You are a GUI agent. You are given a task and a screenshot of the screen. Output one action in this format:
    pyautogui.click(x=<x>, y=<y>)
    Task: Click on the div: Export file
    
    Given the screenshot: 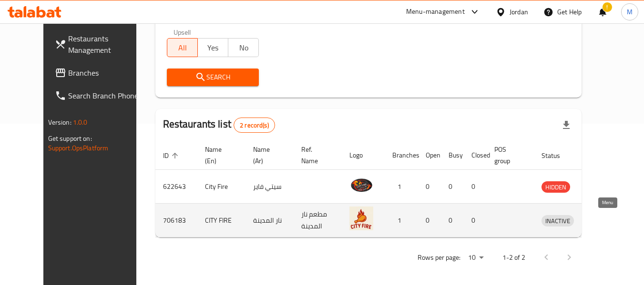 What is the action you would take?
    pyautogui.click(x=566, y=125)
    